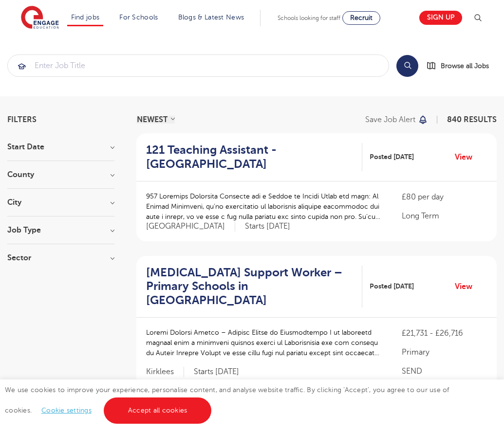 This screenshot has height=432, width=504. Describe the element at coordinates (165, 372) in the screenshot. I see `span: Kirklees` at that location.